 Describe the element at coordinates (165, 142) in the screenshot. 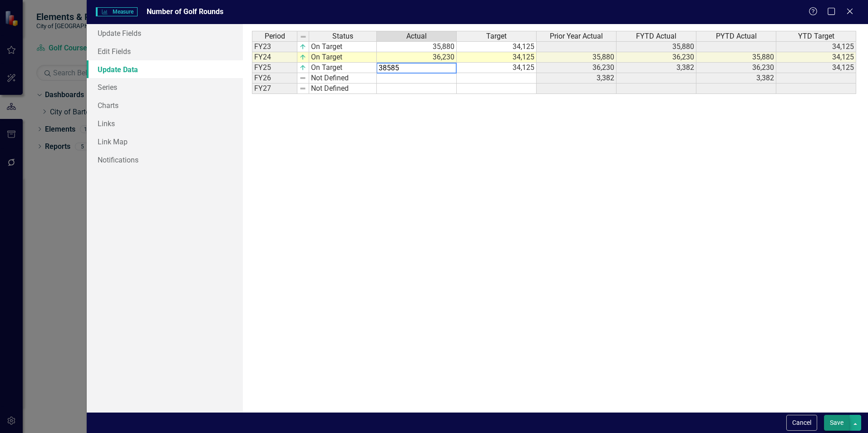

I see `a: Link Map` at that location.